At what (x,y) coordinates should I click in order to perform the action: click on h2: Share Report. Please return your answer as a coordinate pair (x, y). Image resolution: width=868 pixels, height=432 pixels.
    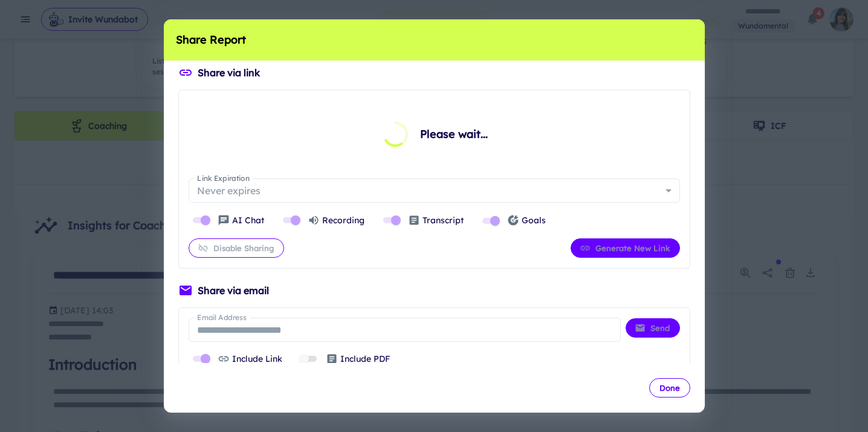
    Looking at the image, I should click on (434, 40).